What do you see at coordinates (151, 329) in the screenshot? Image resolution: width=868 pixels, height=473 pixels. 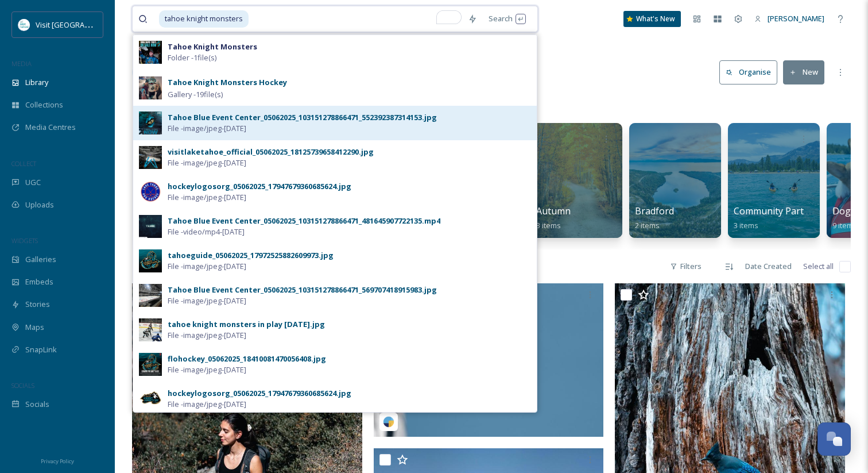 I see `img: 13127f08-51bf-4177-82f5-f25377e5b493.jpg` at bounding box center [151, 329].